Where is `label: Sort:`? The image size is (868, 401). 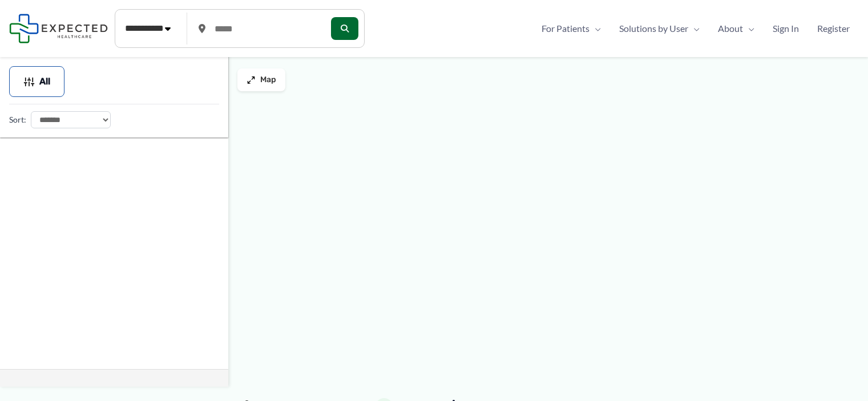
label: Sort: is located at coordinates (17, 120).